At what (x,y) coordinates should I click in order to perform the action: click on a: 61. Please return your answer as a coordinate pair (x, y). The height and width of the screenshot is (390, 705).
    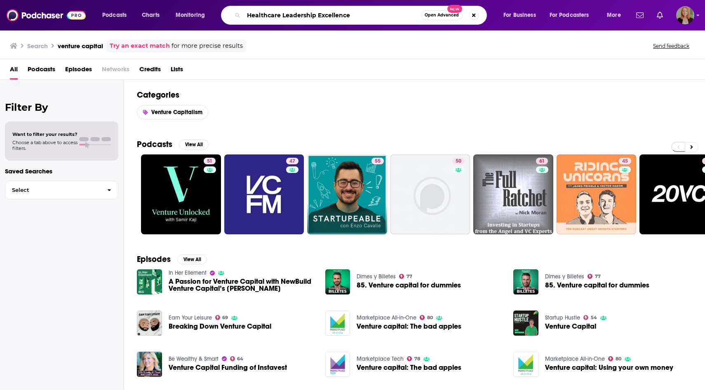
    Looking at the image, I should click on (513, 195).